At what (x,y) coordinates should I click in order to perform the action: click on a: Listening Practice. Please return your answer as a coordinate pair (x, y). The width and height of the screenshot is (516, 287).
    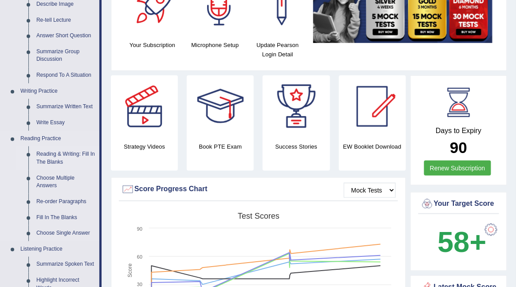
    Looking at the image, I should click on (58, 249).